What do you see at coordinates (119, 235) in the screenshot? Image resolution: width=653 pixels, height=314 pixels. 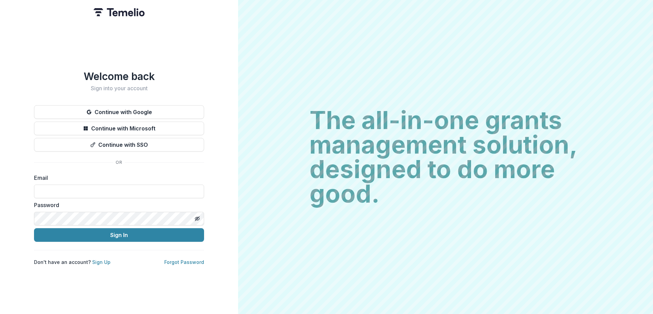 I see `button: Sign In` at bounding box center [119, 235].